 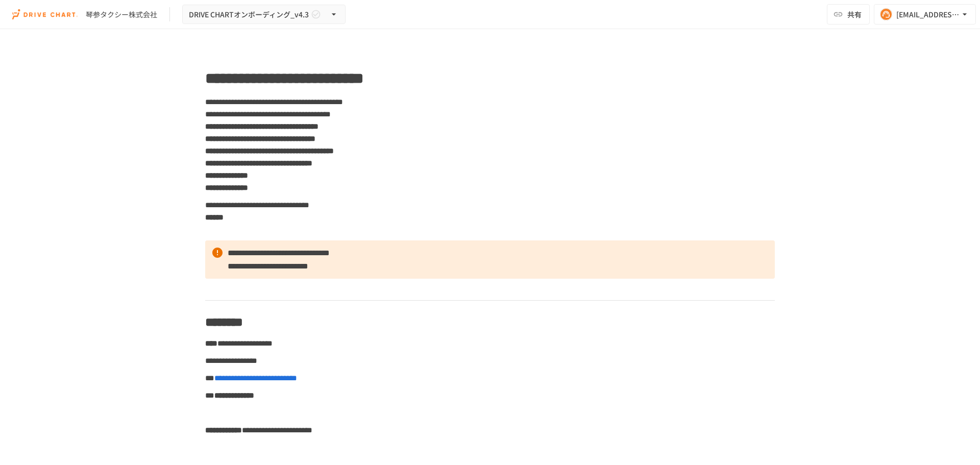 What do you see at coordinates (45, 14) in the screenshot?
I see `img: i9VDDS9JuLRLX3JIUyK59LcYp6Y9cayLPHs4hOxMB9W` at bounding box center [45, 14].